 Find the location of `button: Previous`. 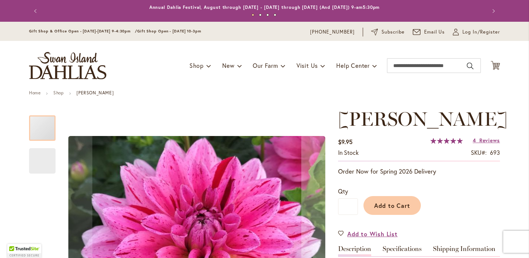

button: Previous is located at coordinates (36, 11).